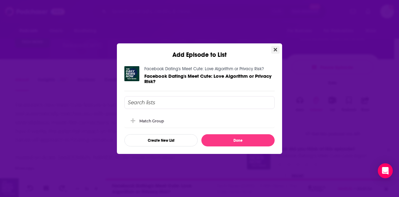 This screenshot has height=197, width=399. What do you see at coordinates (132, 74) in the screenshot?
I see `img: Facebook Dating's Meet Cute: Love Algorithm or Privacy Risk?` at bounding box center [132, 74].